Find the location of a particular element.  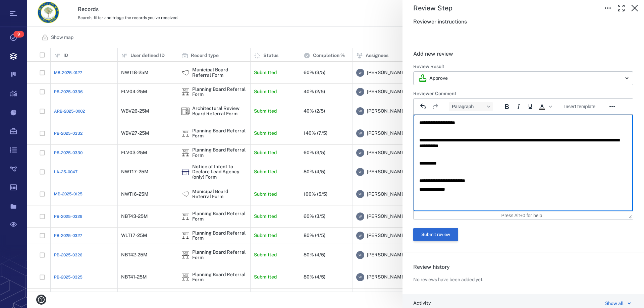

span: 9 is located at coordinates (19, 34).